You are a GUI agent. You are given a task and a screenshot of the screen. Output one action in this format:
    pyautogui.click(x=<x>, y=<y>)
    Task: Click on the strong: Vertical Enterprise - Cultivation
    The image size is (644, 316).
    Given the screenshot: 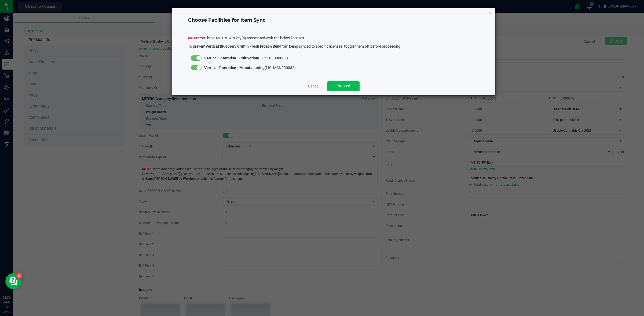 What is the action you would take?
    pyautogui.click(x=231, y=58)
    